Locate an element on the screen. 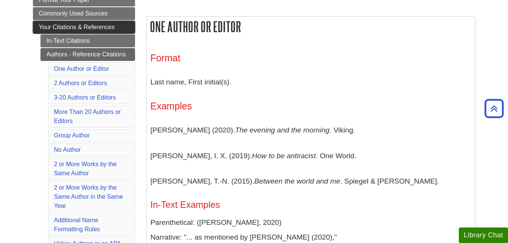 The height and width of the screenshot is (243, 508). a: 2 or More Works by the Same Author in the Same Year is located at coordinates (88, 196).